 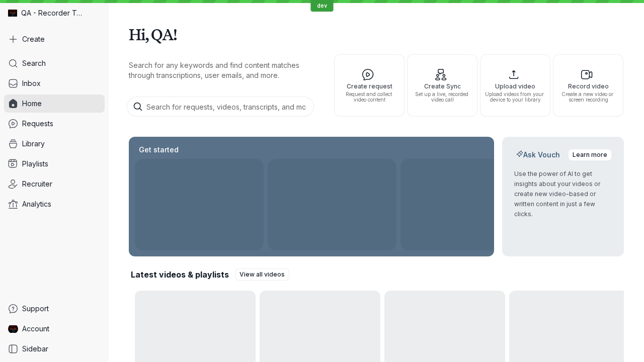 What do you see at coordinates (442, 97) in the screenshot?
I see `span: Set up a live, recorded video call` at bounding box center [442, 97].